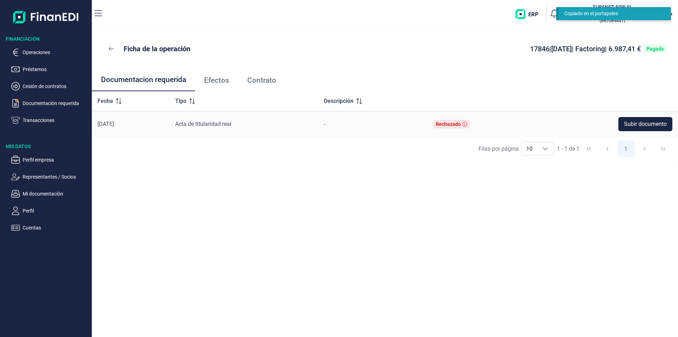 The image size is (678, 337). Describe the element at coordinates (530, 149) in the screenshot. I see `span: 10` at that location.